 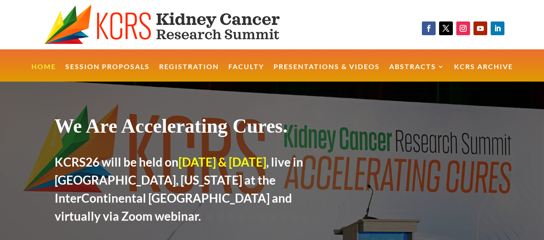 I want to click on img: KCRS generic logo wide, so click(x=176, y=25).